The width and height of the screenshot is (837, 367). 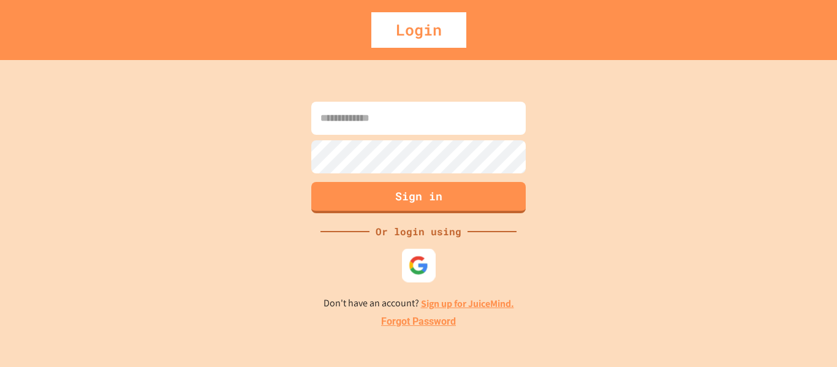 I want to click on img: google-icon.svg, so click(x=418, y=265).